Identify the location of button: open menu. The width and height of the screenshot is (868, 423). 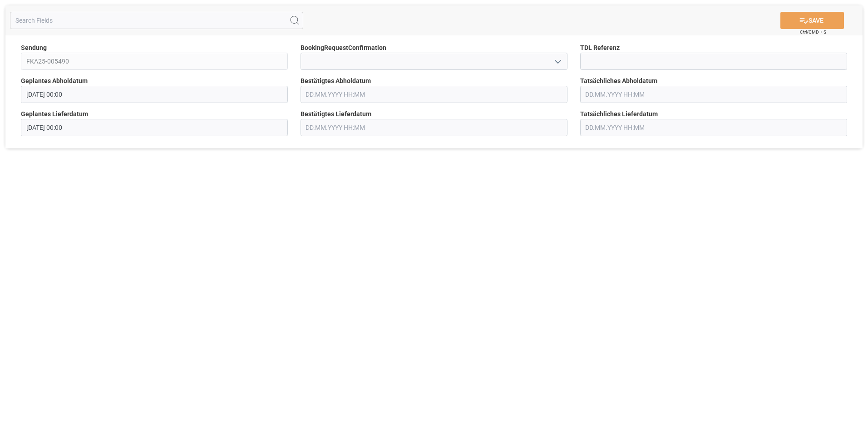
(557, 61).